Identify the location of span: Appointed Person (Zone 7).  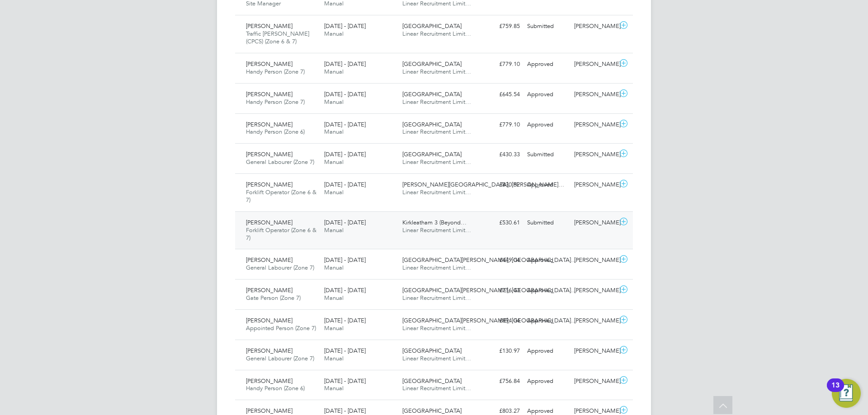
(281, 328).